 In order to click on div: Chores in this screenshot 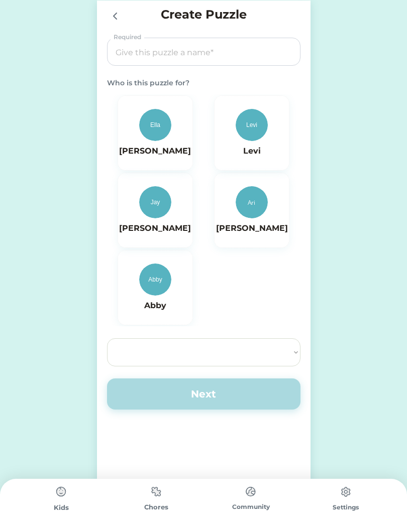, I will do `click(156, 508)`.